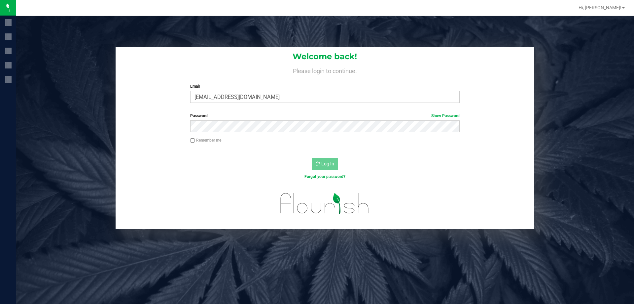 This screenshot has height=304, width=634. What do you see at coordinates (193, 140) in the screenshot?
I see `input: Remember me` at bounding box center [193, 140].